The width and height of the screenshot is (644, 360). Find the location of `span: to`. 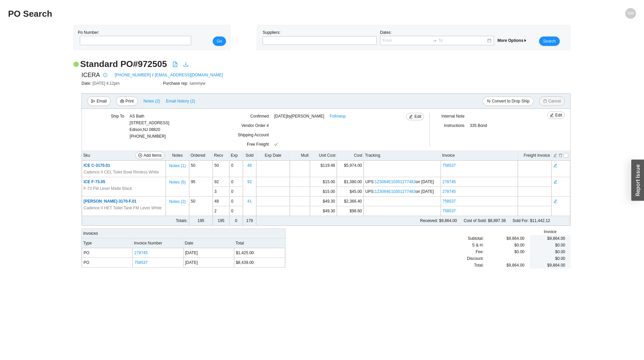

span: to is located at coordinates (435, 40).